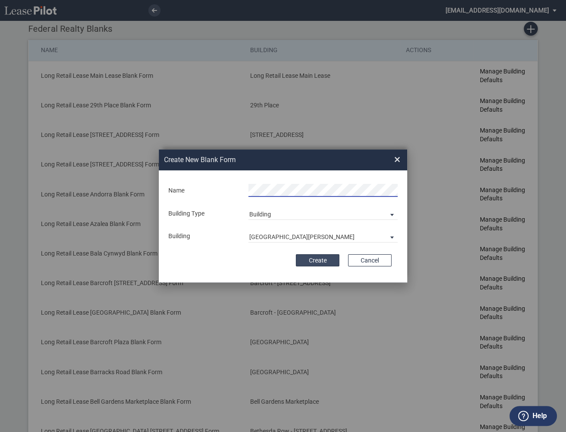  I want to click on md-select: Building Type: Mount Vernon Plaza, so click(323, 236).